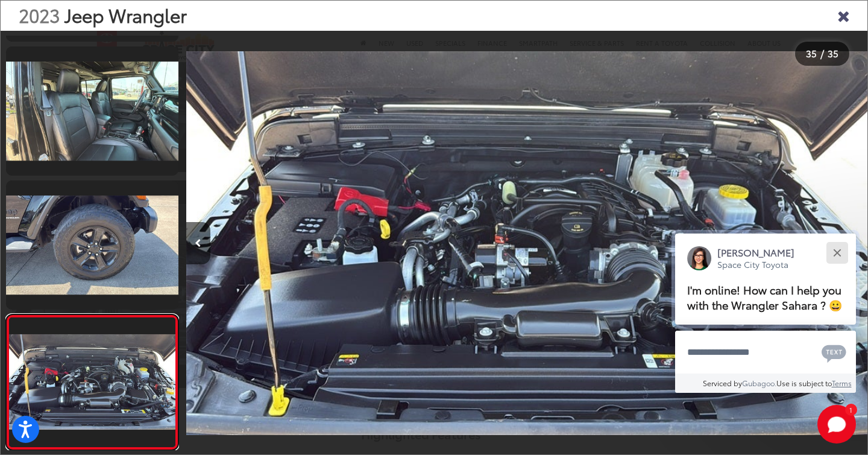 This screenshot has width=868, height=455. What do you see at coordinates (837, 252) in the screenshot?
I see `button: Close` at bounding box center [837, 252].